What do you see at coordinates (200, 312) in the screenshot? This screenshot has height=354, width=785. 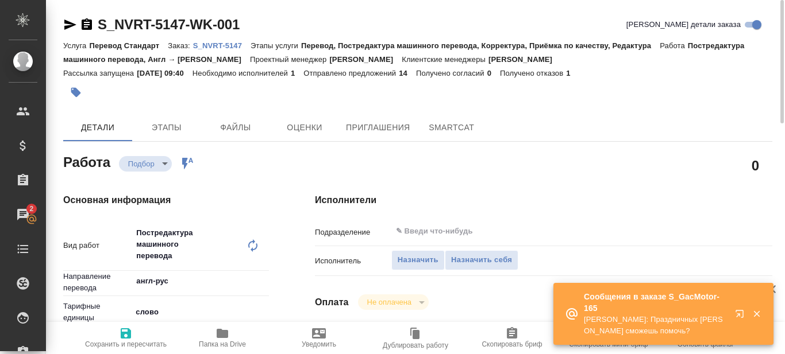 I see `div: слово` at bounding box center [200, 312].